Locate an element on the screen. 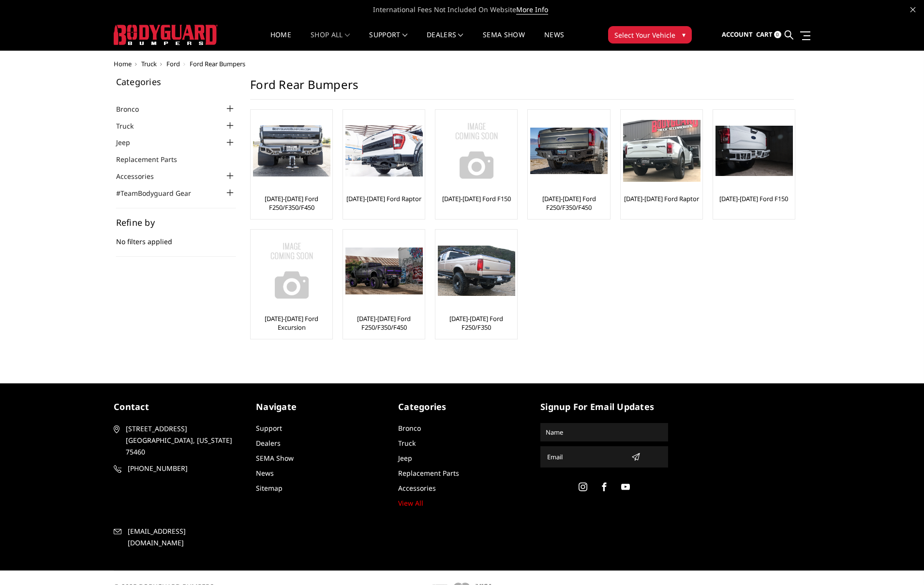 The width and height of the screenshot is (924, 585). a: Ford is located at coordinates (173, 64).